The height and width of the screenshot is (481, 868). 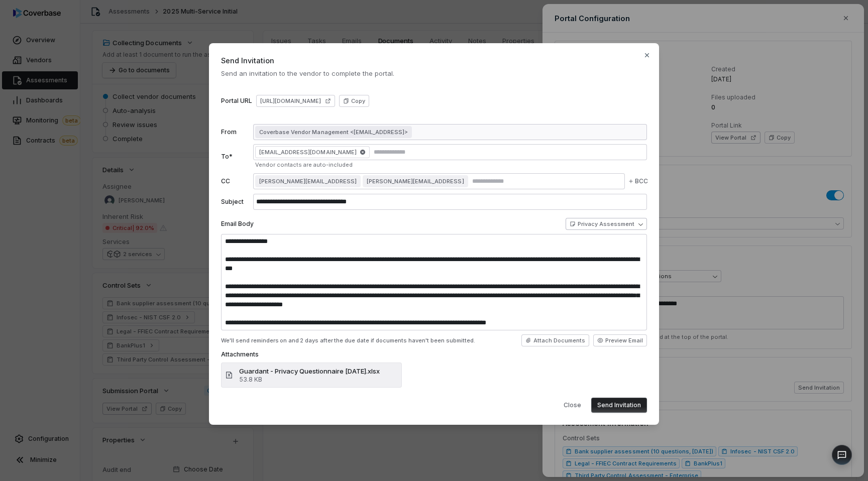 What do you see at coordinates (559, 341) in the screenshot?
I see `span: Attach Documents` at bounding box center [559, 341].